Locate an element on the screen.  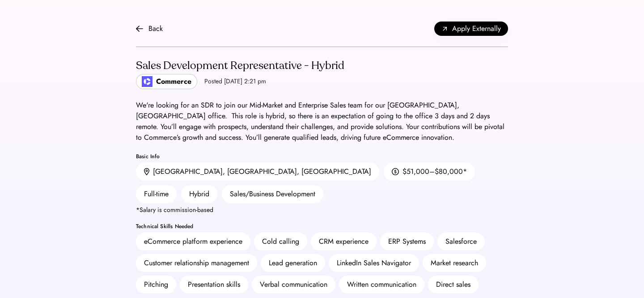
div: Written communication is located at coordinates (382, 284).